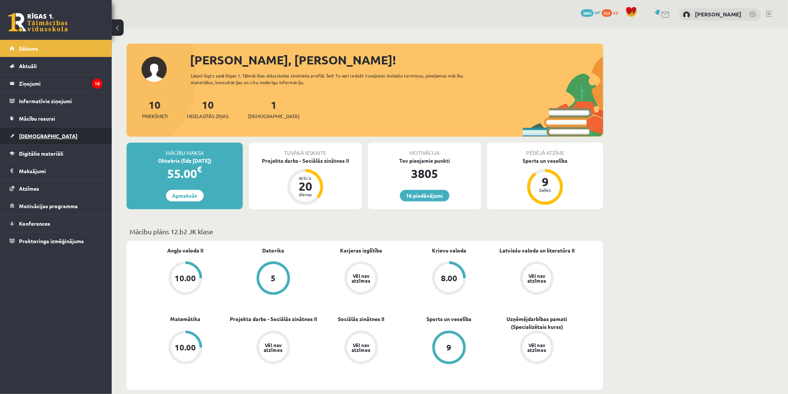 The image size is (788, 394). Describe the element at coordinates (273, 278) in the screenshot. I see `div: 5` at that location.